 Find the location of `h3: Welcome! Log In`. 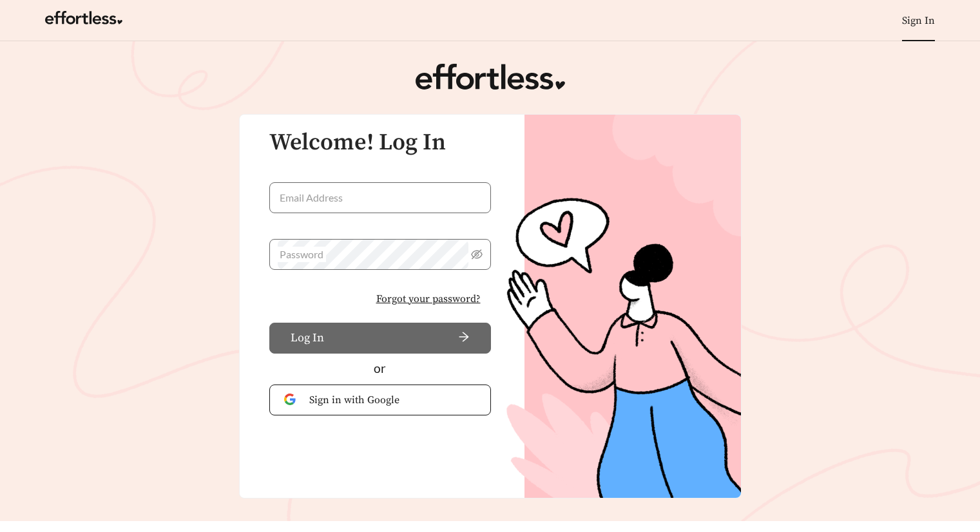

h3: Welcome! Log In is located at coordinates (380, 143).